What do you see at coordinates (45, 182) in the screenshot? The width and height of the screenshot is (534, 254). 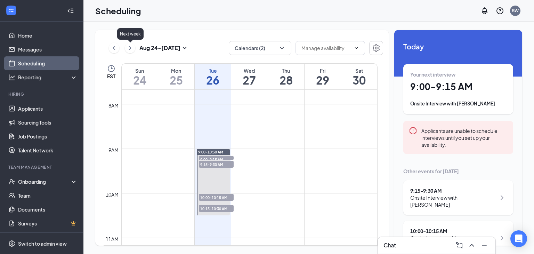 I see `div: Onboarding` at bounding box center [45, 182].